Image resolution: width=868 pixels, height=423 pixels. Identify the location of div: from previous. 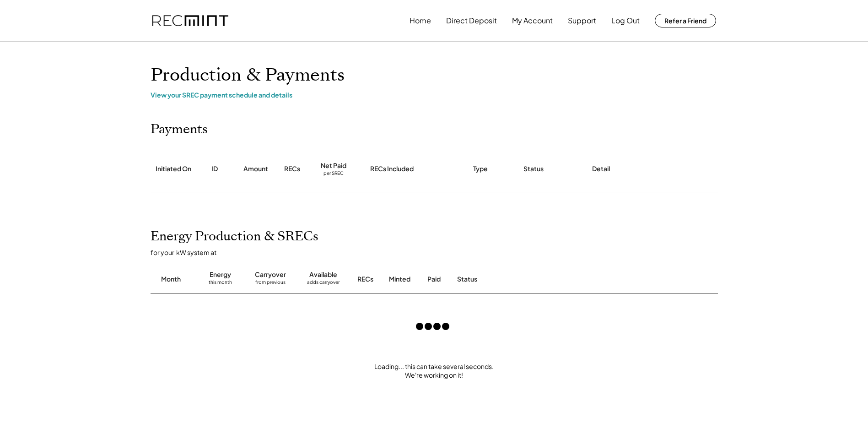
(271, 284).